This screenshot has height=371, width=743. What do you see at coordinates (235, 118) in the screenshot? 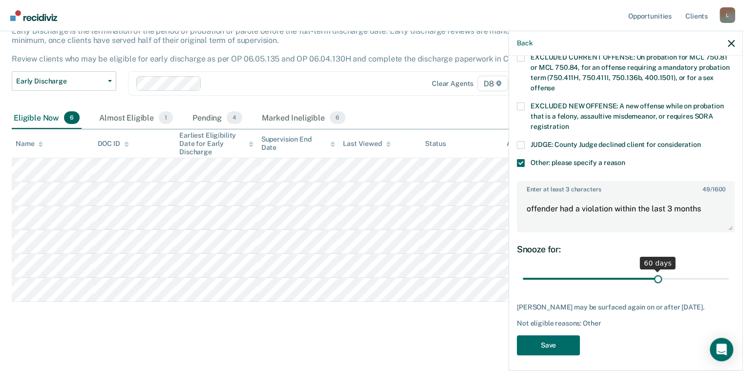
I see `span: 4` at bounding box center [235, 118].